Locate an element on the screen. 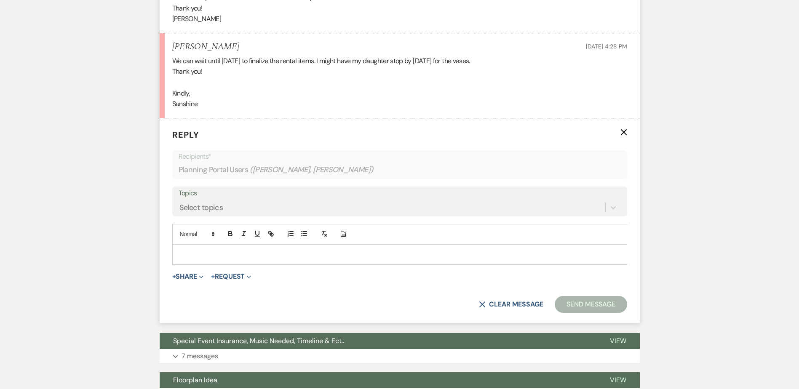 This screenshot has width=799, height=389. button: Special Event Insurance, Music Needed, Timeline & Ect.. is located at coordinates (378, 341).